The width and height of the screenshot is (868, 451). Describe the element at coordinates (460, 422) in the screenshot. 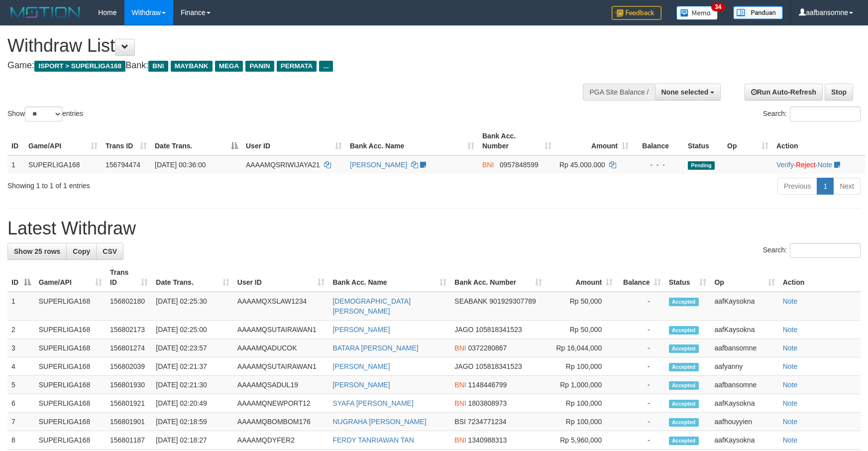

I see `span: BSI` at that location.